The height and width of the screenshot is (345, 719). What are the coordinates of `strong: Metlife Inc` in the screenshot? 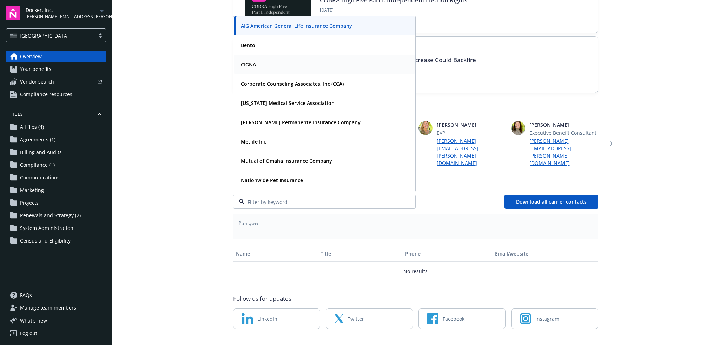 It's located at (254, 142).